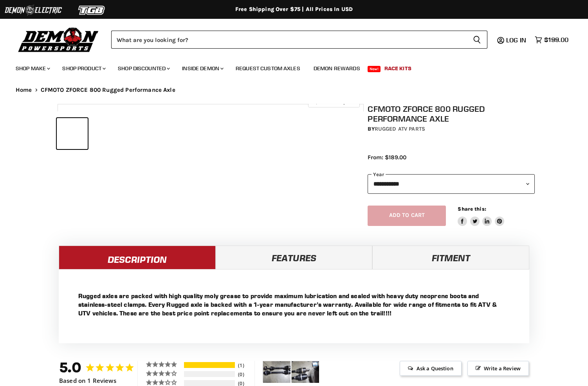  What do you see at coordinates (294, 304) in the screenshot?
I see `p: Rugged axles are packed with high quality moly grease to provide maximum lubrication and sealed w...` at bounding box center [294, 304].